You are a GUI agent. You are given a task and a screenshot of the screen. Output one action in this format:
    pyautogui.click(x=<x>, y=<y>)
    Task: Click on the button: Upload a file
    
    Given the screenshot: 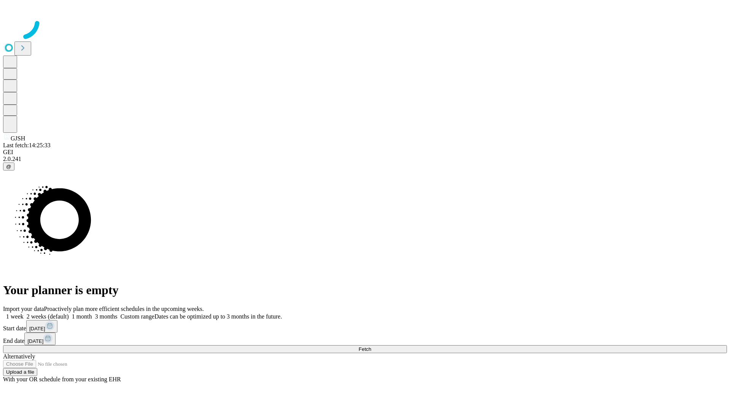 What is the action you would take?
    pyautogui.click(x=20, y=371)
    